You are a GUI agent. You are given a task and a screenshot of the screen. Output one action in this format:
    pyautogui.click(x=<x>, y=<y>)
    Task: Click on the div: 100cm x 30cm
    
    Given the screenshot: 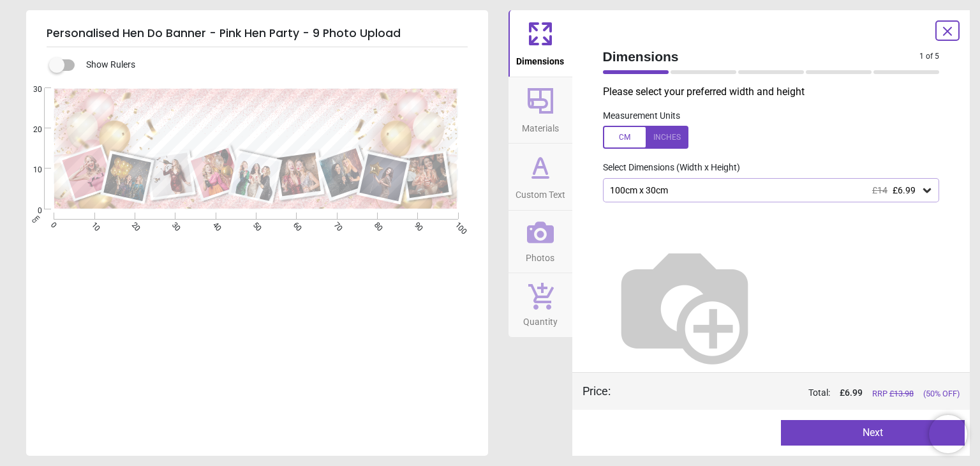 What is the action you would take?
    pyautogui.click(x=766, y=190)
    